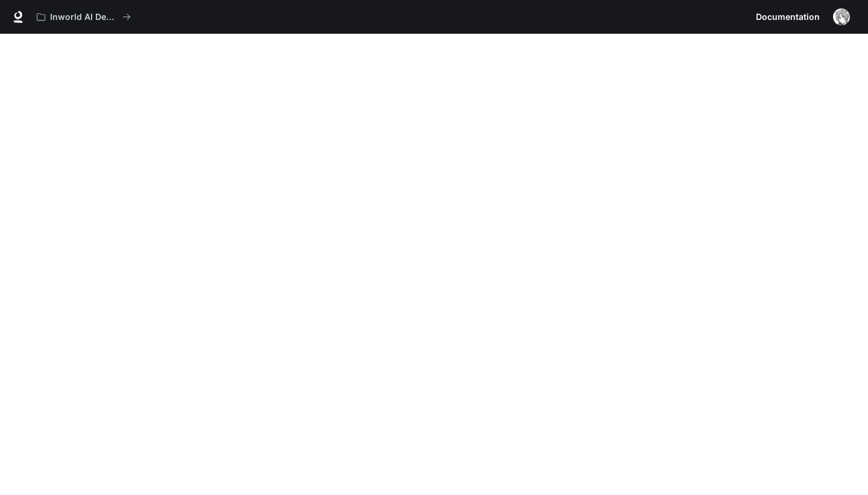 The height and width of the screenshot is (495, 868). What do you see at coordinates (787, 17) in the screenshot?
I see `a: Documentation` at bounding box center [787, 17].